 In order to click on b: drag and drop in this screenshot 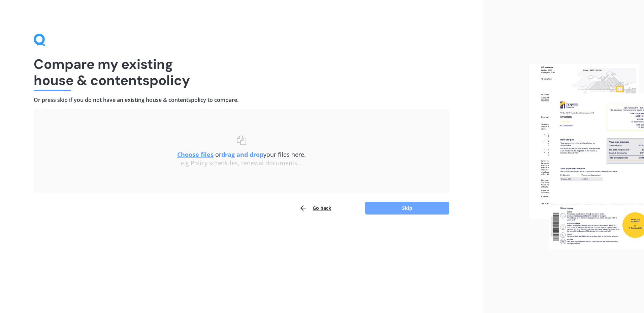, I will do `click(242, 155)`.